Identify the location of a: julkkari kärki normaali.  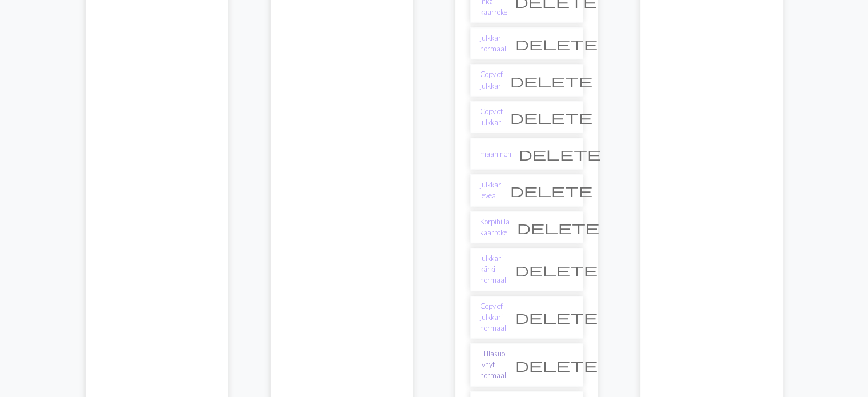
(493, 270).